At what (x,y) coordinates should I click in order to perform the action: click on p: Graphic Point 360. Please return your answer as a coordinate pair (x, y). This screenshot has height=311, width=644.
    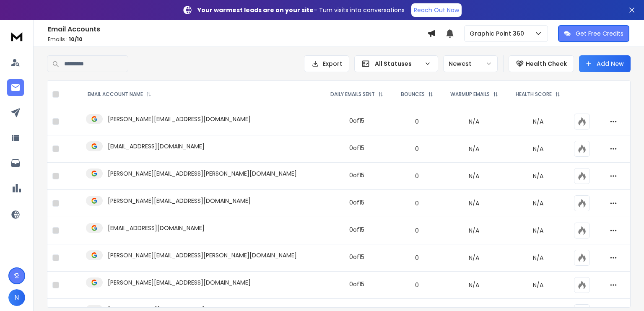
    Looking at the image, I should click on (499, 34).